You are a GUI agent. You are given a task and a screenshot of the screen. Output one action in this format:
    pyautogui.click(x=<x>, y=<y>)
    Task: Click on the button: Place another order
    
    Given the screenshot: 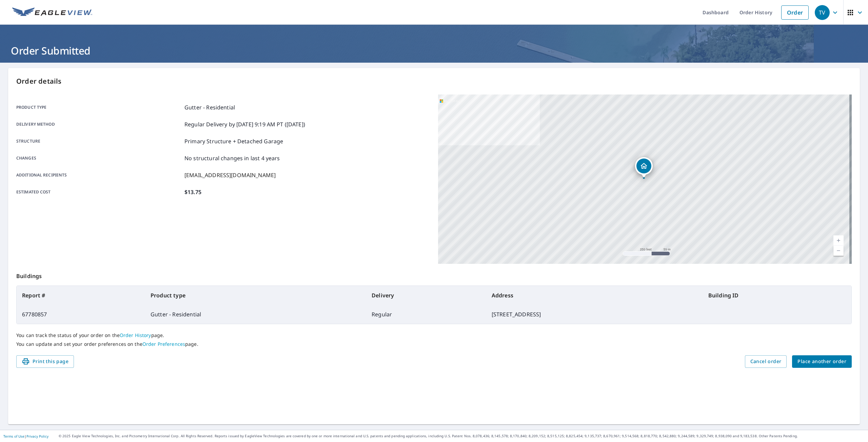 What is the action you would take?
    pyautogui.click(x=822, y=361)
    